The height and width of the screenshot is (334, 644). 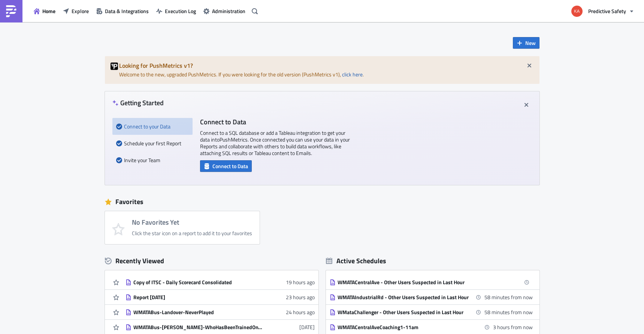 What do you see at coordinates (199, 282) in the screenshot?
I see `div: Copy of ITSC - Daily Scorecard Consolidated` at bounding box center [199, 282].